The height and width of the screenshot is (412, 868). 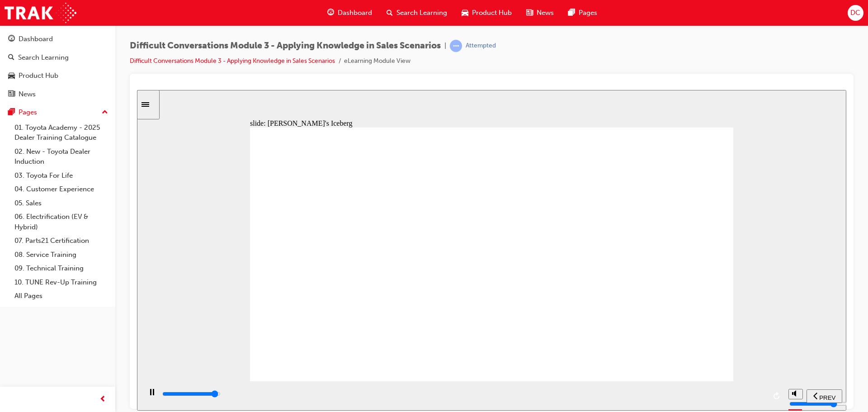 What do you see at coordinates (57, 67) in the screenshot?
I see `button: DashboardSearch LearningProduct HubNews` at bounding box center [57, 67].